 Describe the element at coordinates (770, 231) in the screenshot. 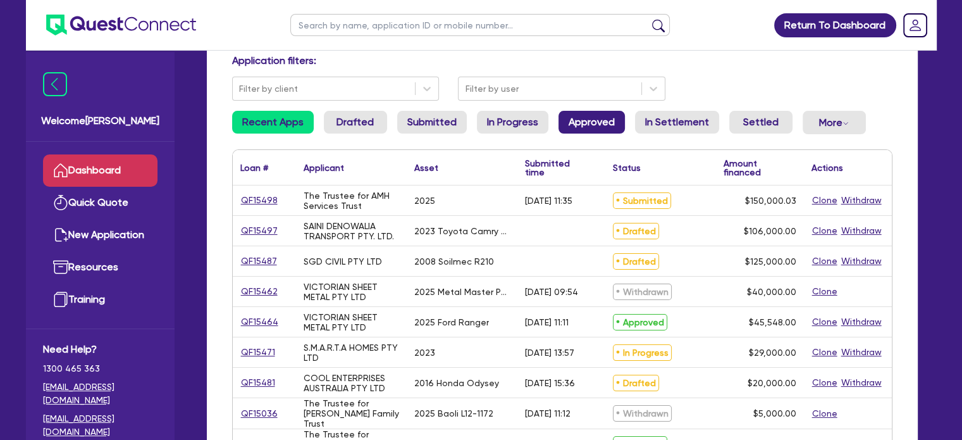

I see `span: $106,000.00` at that location.